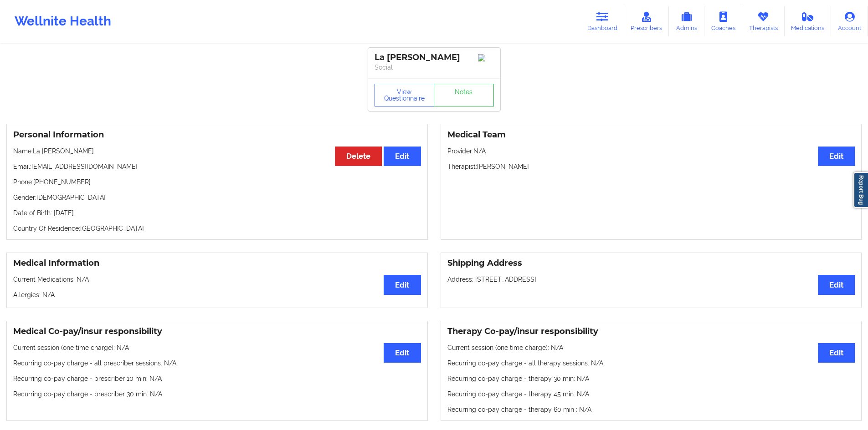  Describe the element at coordinates (651, 263) in the screenshot. I see `h3: Shipping Address` at that location.